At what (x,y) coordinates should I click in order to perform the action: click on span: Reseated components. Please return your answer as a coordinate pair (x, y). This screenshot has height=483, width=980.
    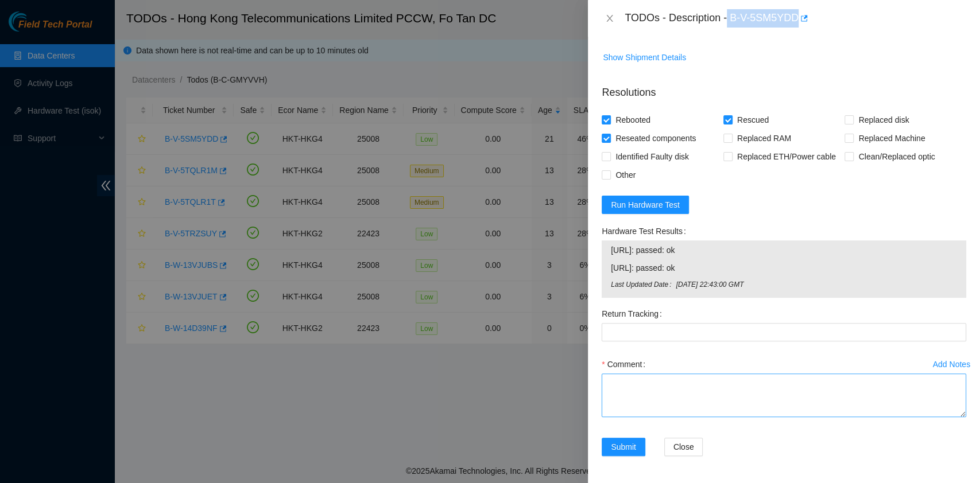
    Looking at the image, I should click on (655, 139).